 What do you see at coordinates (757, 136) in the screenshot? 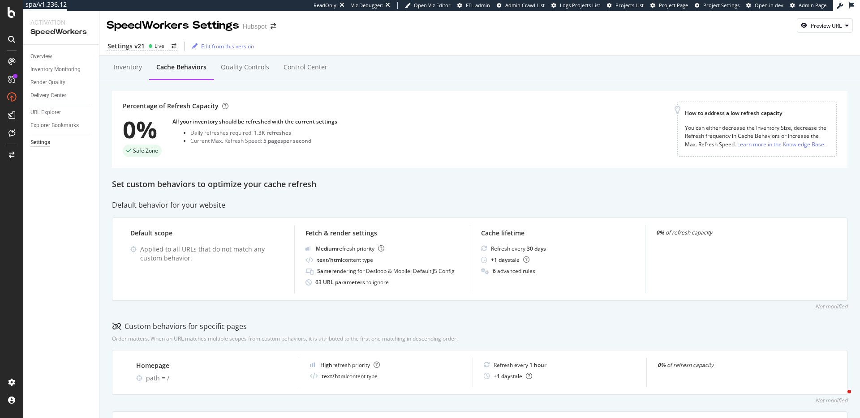
I see `div: You can either decrease the Inventory Size, decrease the Refresh frequency in Cache Behaviors or ...` at bounding box center [757, 136].